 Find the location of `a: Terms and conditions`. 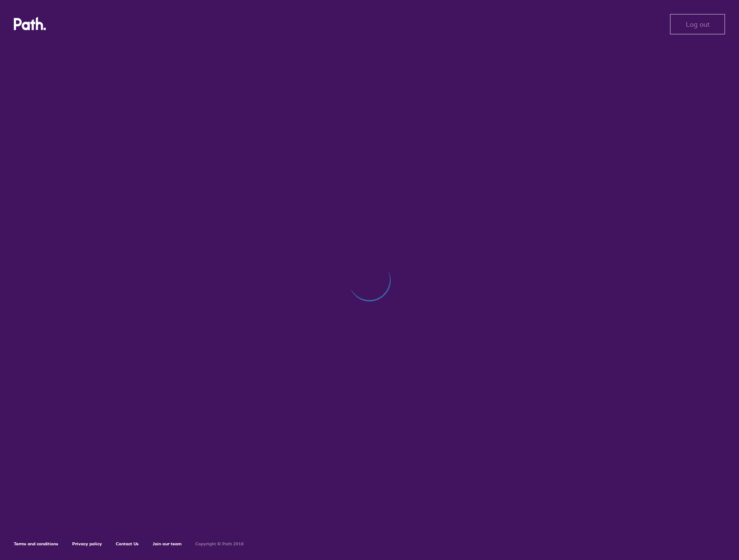

a: Terms and conditions is located at coordinates (36, 544).